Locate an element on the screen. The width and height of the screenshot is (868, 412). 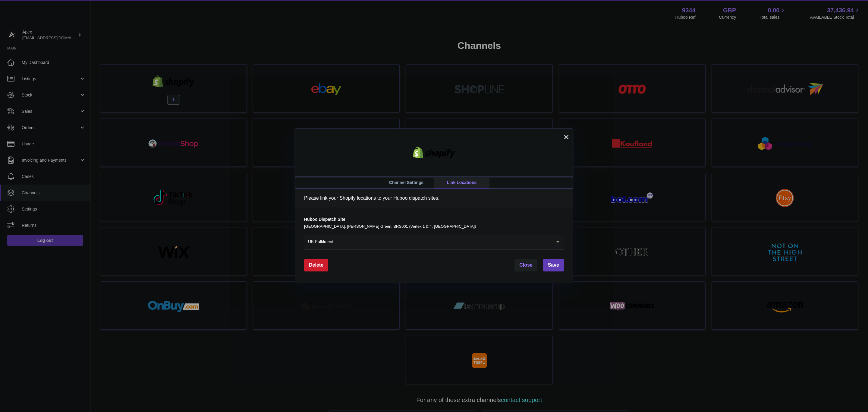
button: Close is located at coordinates (526, 265).